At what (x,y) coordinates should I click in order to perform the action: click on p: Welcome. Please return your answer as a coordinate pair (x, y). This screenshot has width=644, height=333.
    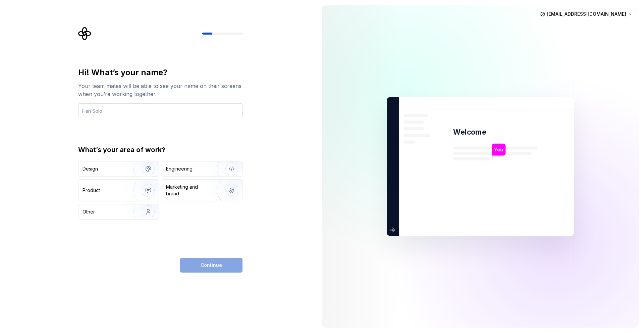
    Looking at the image, I should click on (470, 132).